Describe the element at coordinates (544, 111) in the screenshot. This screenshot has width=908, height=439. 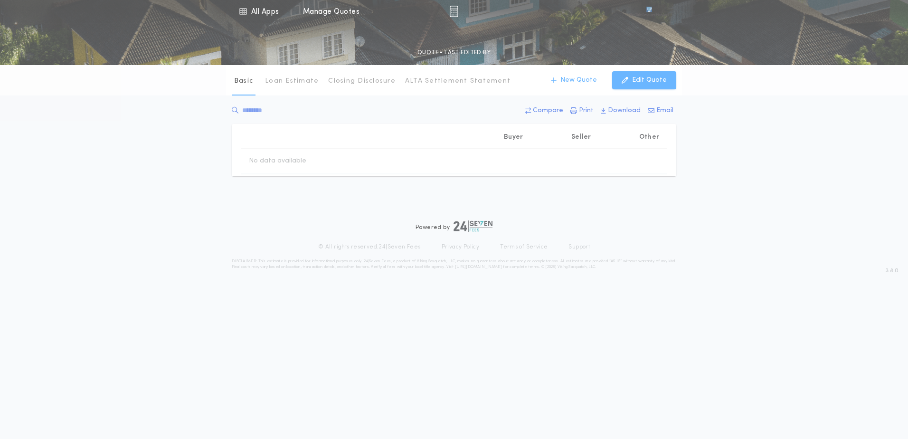
I see `button: Compare` at that location.